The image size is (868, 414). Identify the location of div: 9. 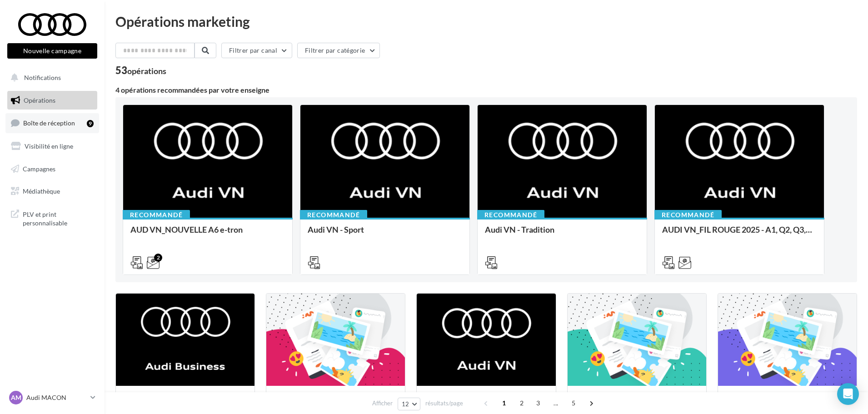
(90, 123).